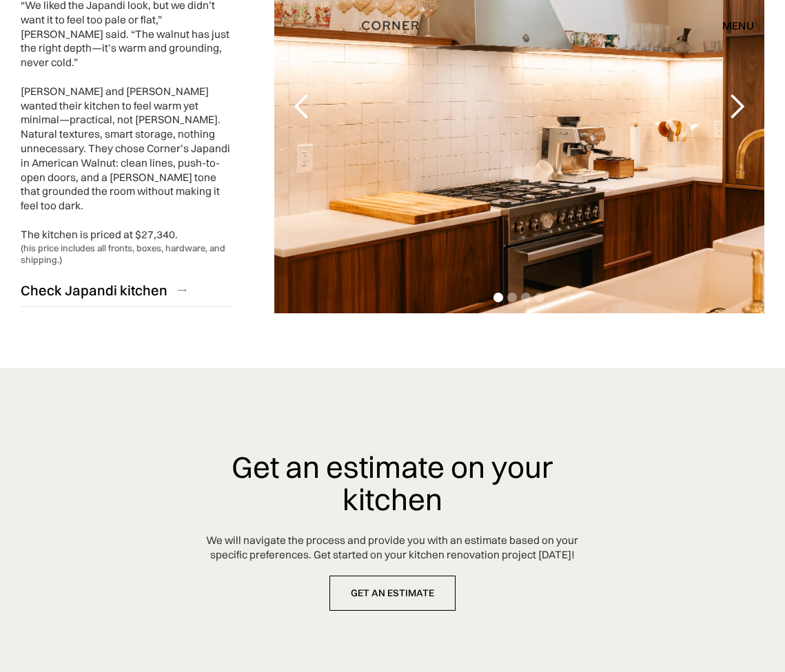 This screenshot has height=672, width=785. Describe the element at coordinates (512, 297) in the screenshot. I see `div: Show slide 2 of 4` at that location.